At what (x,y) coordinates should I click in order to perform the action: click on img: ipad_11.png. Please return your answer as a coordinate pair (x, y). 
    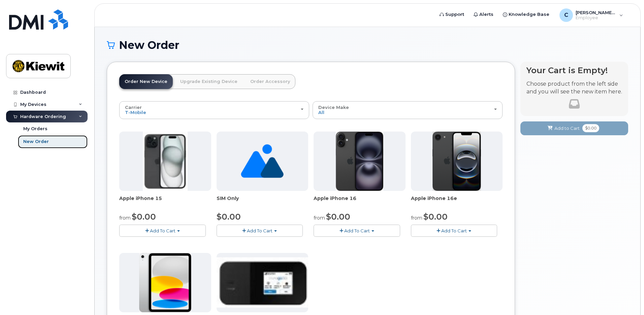
    Looking at the image, I should click on (165, 283).